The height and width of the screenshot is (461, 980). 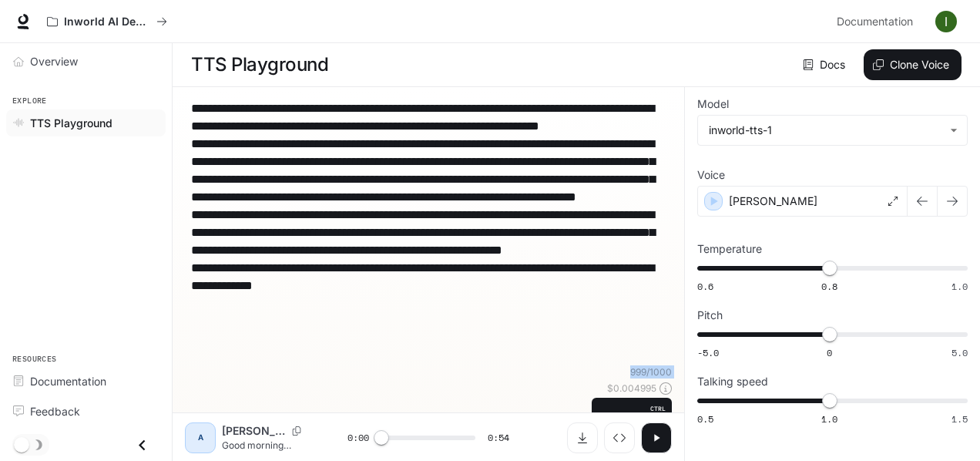 I want to click on p: $ 0.004995, so click(x=632, y=388).